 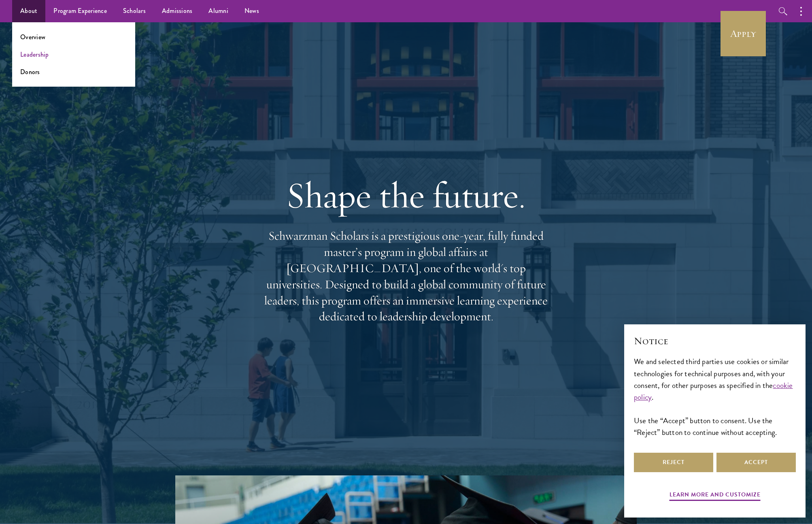 What do you see at coordinates (32, 37) in the screenshot?
I see `a: Overview` at bounding box center [32, 37].